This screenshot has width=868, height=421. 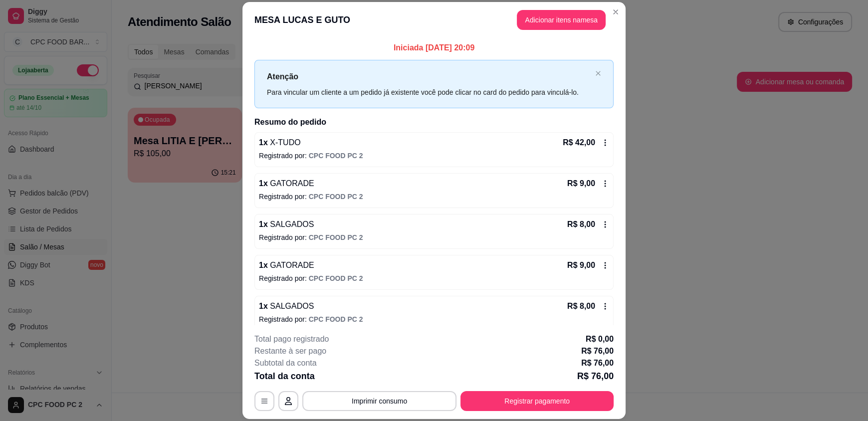 I want to click on p: Subtotal da conta, so click(x=285, y=363).